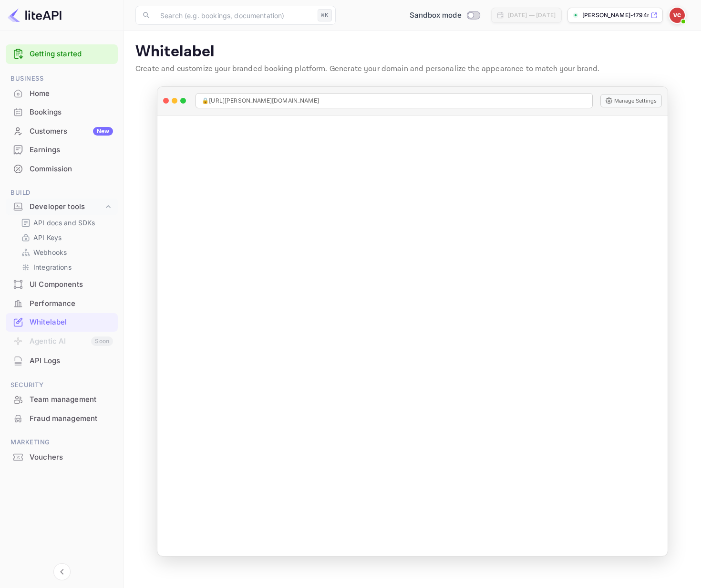  Describe the element at coordinates (62, 284) in the screenshot. I see `a: UI Components` at that location.